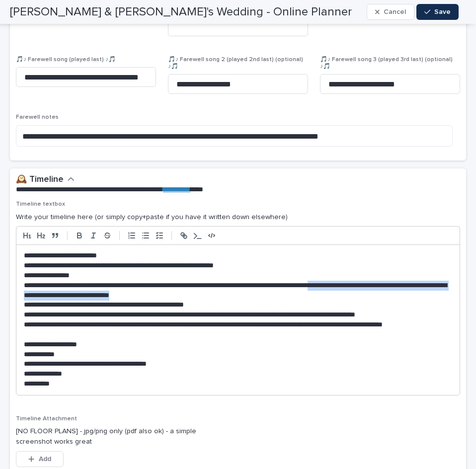  I want to click on span: 🎵♪ Farewell song (played last) ♪🎵, so click(66, 59).